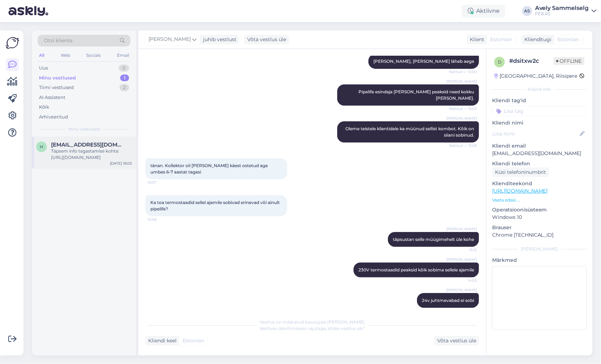 The height and width of the screenshot is (364, 601). What do you see at coordinates (539, 217) in the screenshot?
I see `p: Windows 10` at bounding box center [539, 217].